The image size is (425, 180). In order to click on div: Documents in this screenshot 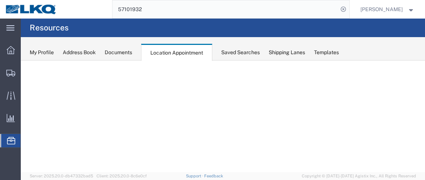, I will do `click(119, 52)`.